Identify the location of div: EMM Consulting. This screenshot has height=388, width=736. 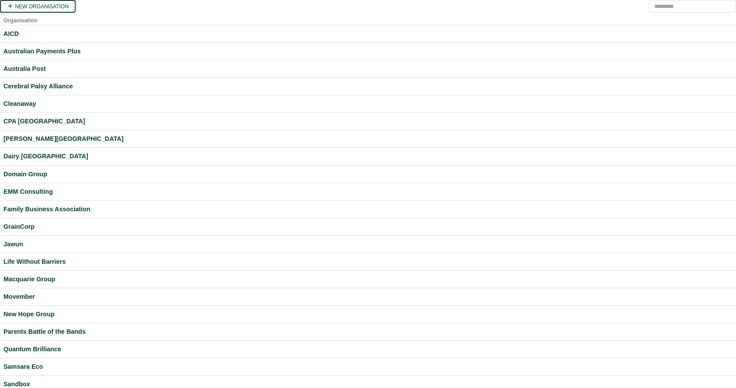
(368, 192).